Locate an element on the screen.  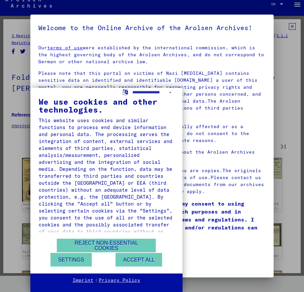
a: Imprint is located at coordinates (83, 280).